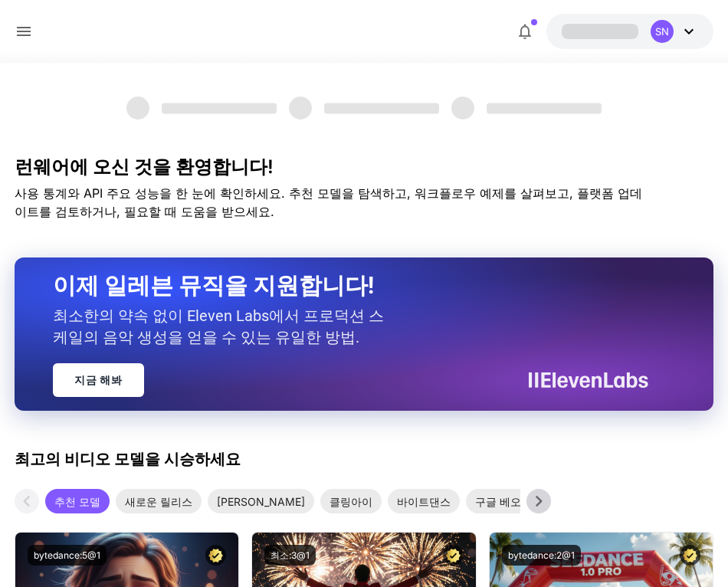  I want to click on span: 추천 모델, so click(77, 501).